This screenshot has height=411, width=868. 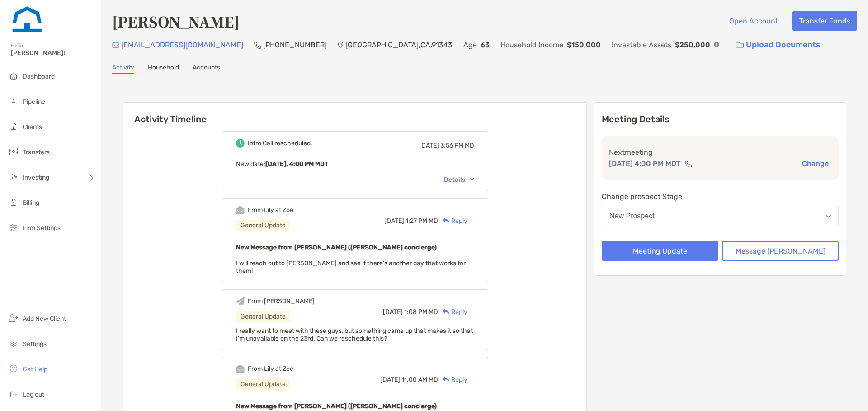 I want to click on img: communication type, so click(x=688, y=164).